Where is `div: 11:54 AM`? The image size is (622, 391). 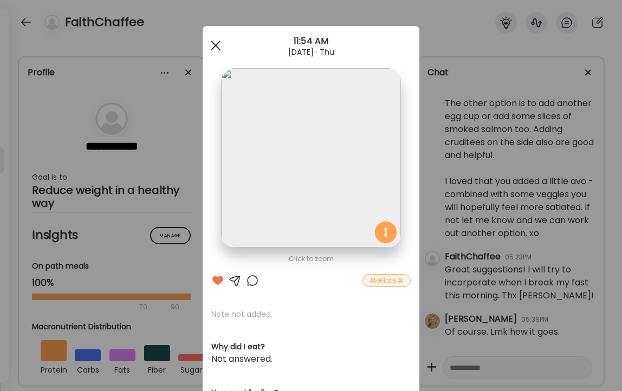
div: 11:54 AM is located at coordinates (311, 41).